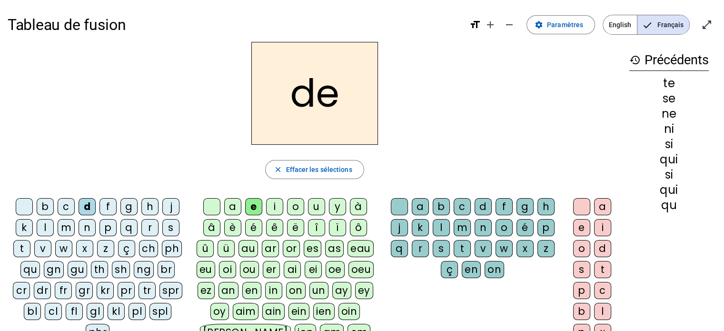 This screenshot has width=724, height=331. Describe the element at coordinates (54, 270) in the screenshot. I see `div: gn` at that location.